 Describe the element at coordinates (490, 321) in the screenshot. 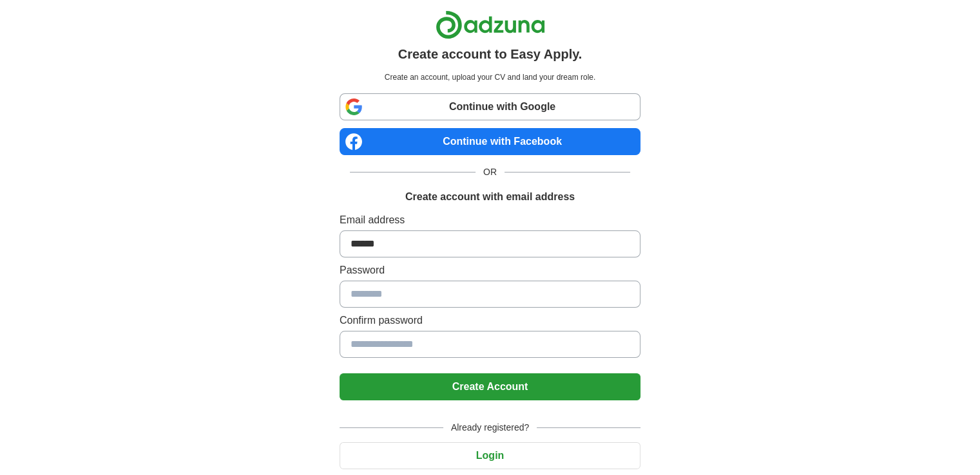

I see `label: Confirm password` at that location.